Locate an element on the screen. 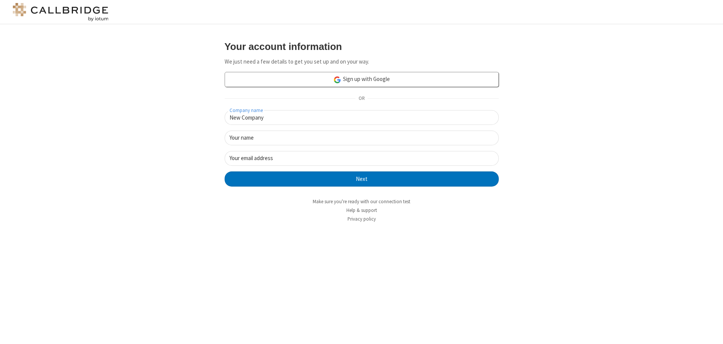  a: Make sure you're ready with our connection test is located at coordinates (361, 201).